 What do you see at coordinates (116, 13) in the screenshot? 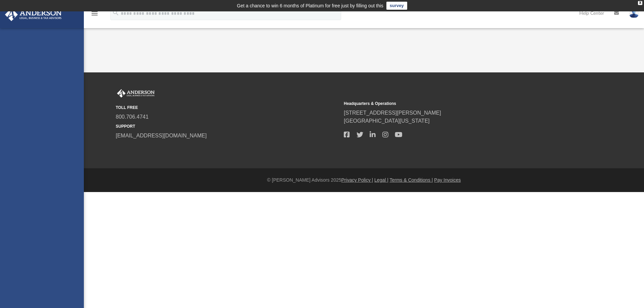
I see `i: search` at bounding box center [116, 13].